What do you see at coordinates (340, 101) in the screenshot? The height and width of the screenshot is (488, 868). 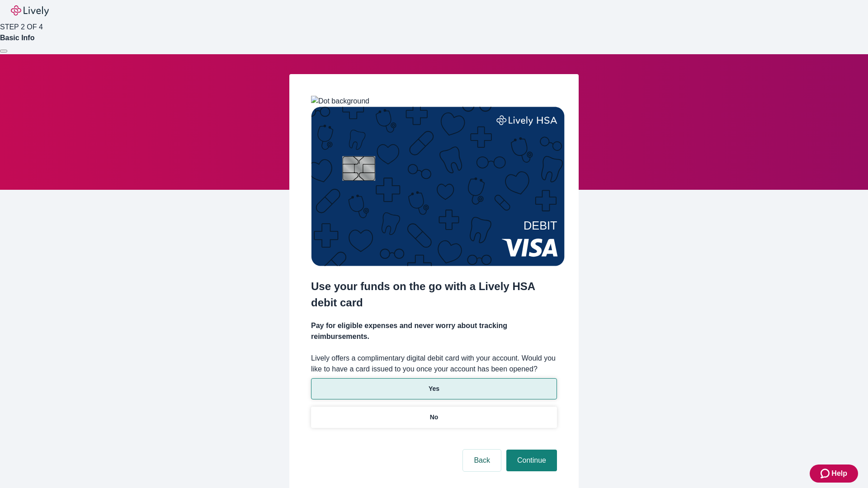 I see `img: Dot background` at bounding box center [340, 101].